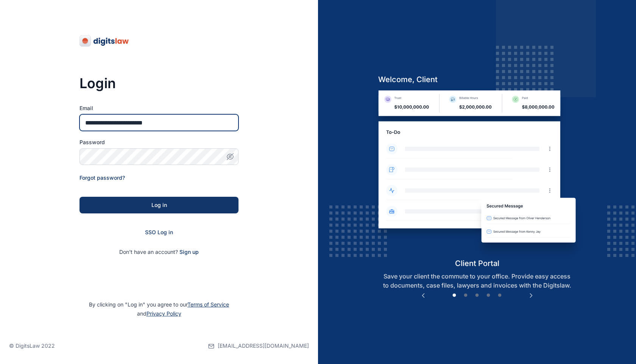 This screenshot has width=636, height=364. What do you see at coordinates (159, 142) in the screenshot?
I see `label: Password` at bounding box center [159, 142].